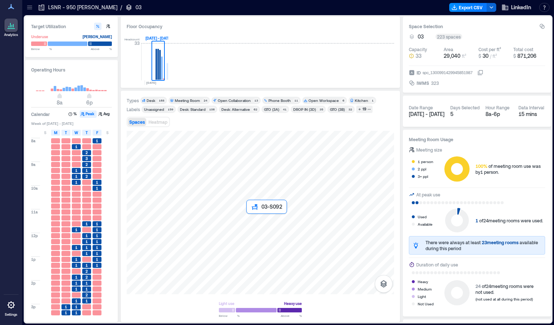 This screenshot has width=554, height=325. Describe the element at coordinates (212, 109) in the screenshot. I see `div: 106` at that location.